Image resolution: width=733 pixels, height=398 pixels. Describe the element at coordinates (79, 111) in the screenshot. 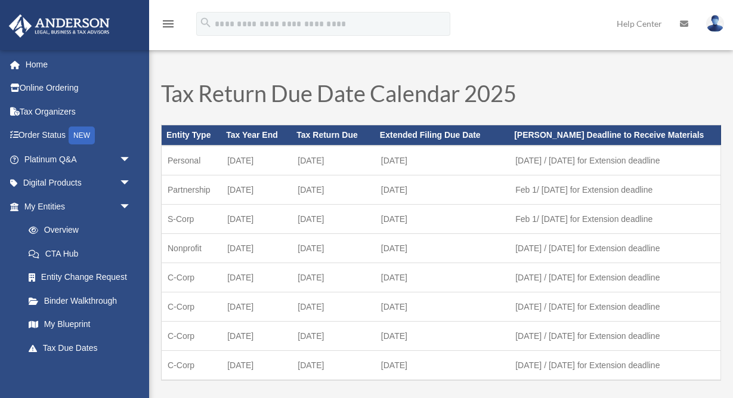

I see `a: Tax Organizers` at that location.